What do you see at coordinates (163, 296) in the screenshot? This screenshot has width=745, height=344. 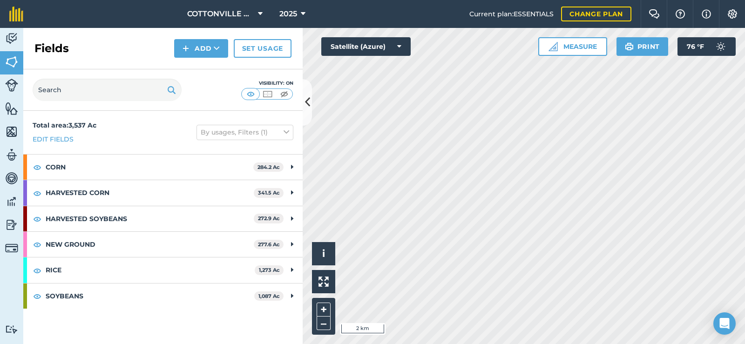 I see `div: SOYBEANS1,087 Ac` at bounding box center [163, 296].